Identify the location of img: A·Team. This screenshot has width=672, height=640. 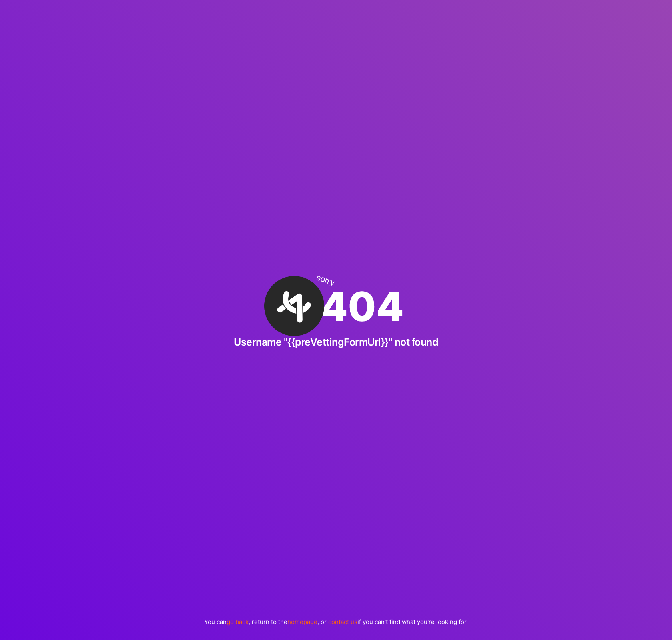
(294, 306).